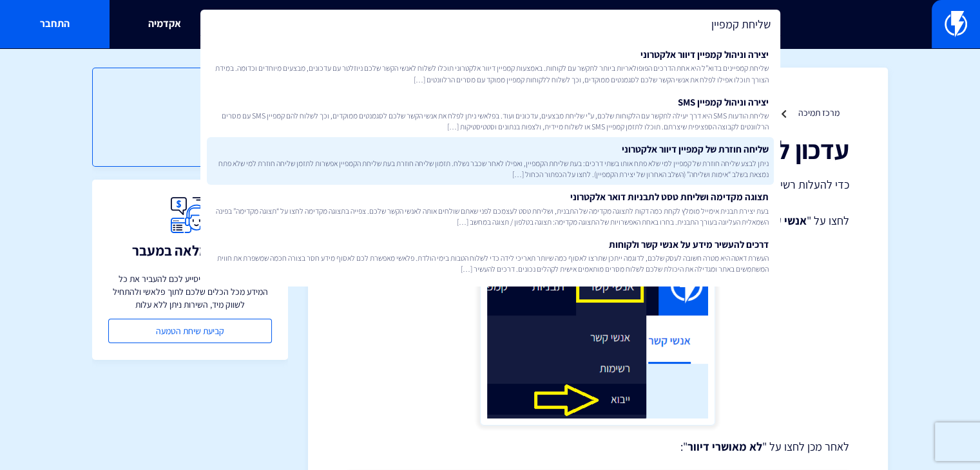  I want to click on span: העשרת דאטה היא מטרה חשובה לעסק שלכם, לדוגמה ייתכן שתרצו לאסוף כמה שיותר תאריכי לידה כדי לשלוח הטב..., so click(491, 264).